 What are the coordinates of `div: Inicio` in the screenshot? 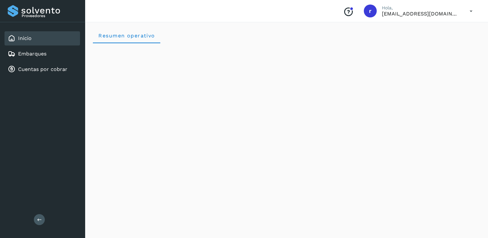 It's located at (42, 38).